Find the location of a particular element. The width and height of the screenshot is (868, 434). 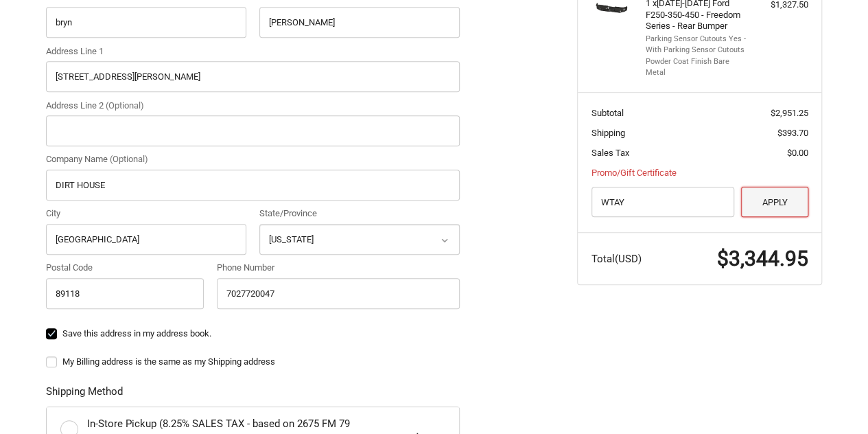

li: Parking Sensor Cutouts Yes - With Parking Sensor Cutouts is located at coordinates (698, 45).